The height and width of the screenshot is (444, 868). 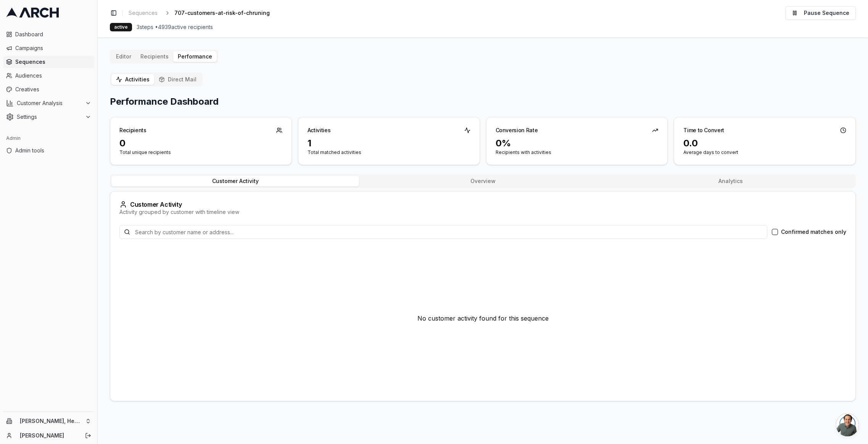 I want to click on span: Settings, so click(x=49, y=117).